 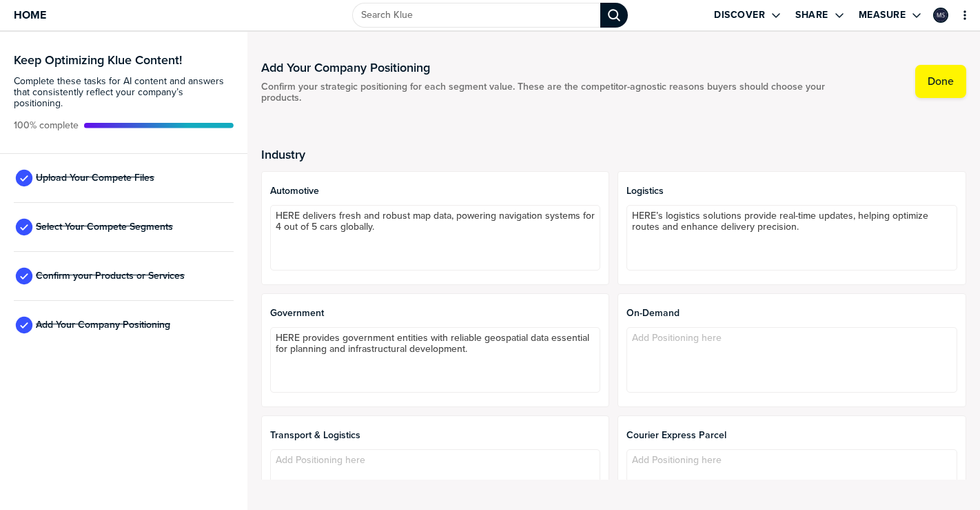 I want to click on span: Active, so click(x=46, y=125).